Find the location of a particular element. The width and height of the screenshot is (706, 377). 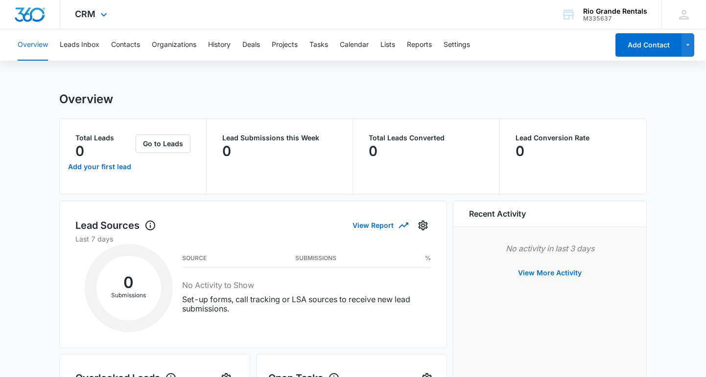

div: account name is located at coordinates (615, 11).